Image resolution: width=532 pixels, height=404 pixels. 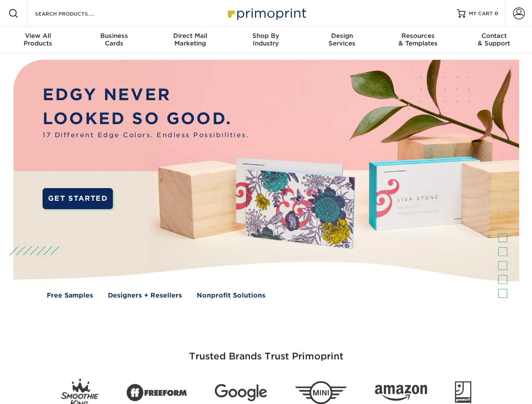 What do you see at coordinates (266, 352) in the screenshot?
I see `h3: Trusted Brands Trust Primoprint` at bounding box center [266, 352].